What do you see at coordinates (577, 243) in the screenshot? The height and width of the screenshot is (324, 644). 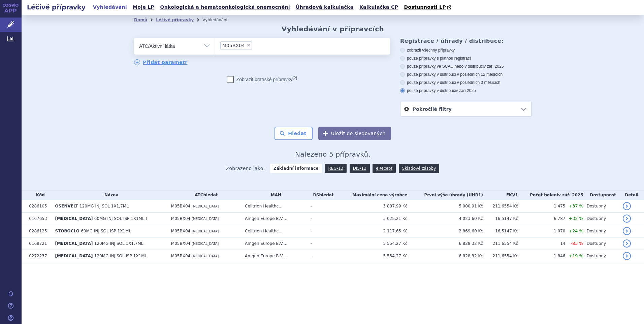 I see `span: -83 %` at bounding box center [577, 243].